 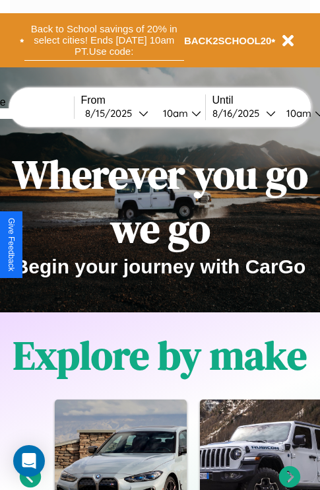 I want to click on label: From, so click(x=143, y=100).